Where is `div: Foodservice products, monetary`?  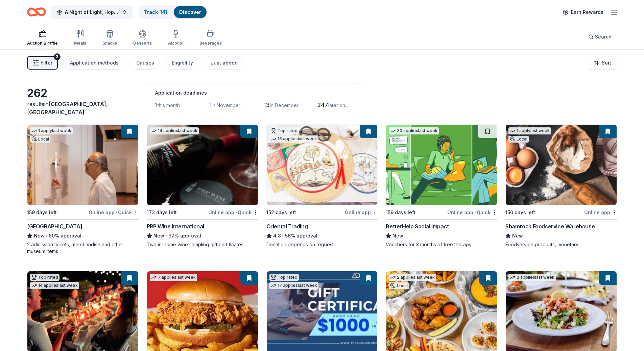
div: Foodservice products, monetary is located at coordinates (561, 245).